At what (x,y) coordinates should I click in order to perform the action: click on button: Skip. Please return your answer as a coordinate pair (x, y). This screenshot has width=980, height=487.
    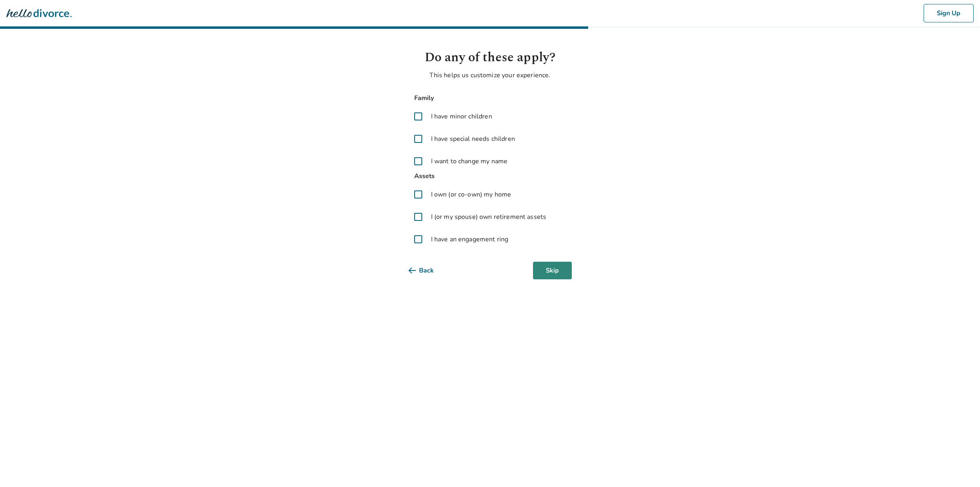
    Looking at the image, I should click on (553, 270).